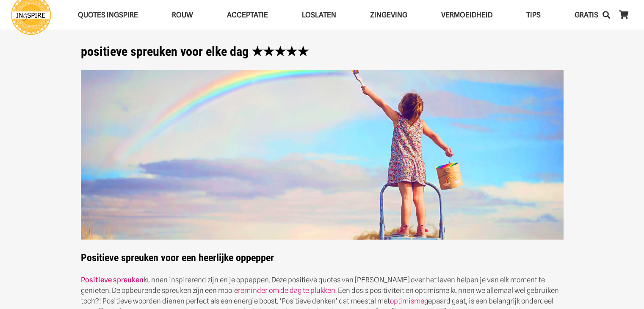 The width and height of the screenshot is (644, 309). Describe the element at coordinates (287, 291) in the screenshot. I see `a: reminder om de dag te plukken` at that location.